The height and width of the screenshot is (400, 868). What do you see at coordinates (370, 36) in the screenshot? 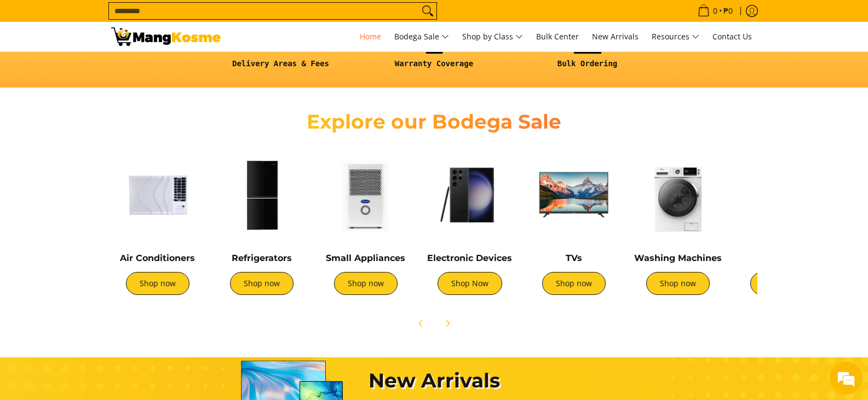
I see `span: Home` at bounding box center [370, 36].